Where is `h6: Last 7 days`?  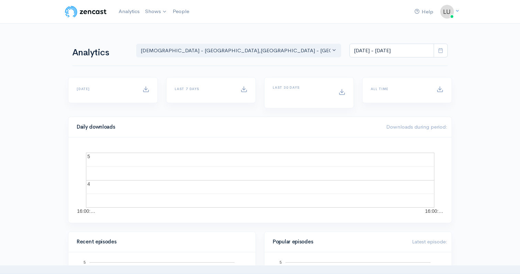
h6: Last 7 days is located at coordinates (203, 89).